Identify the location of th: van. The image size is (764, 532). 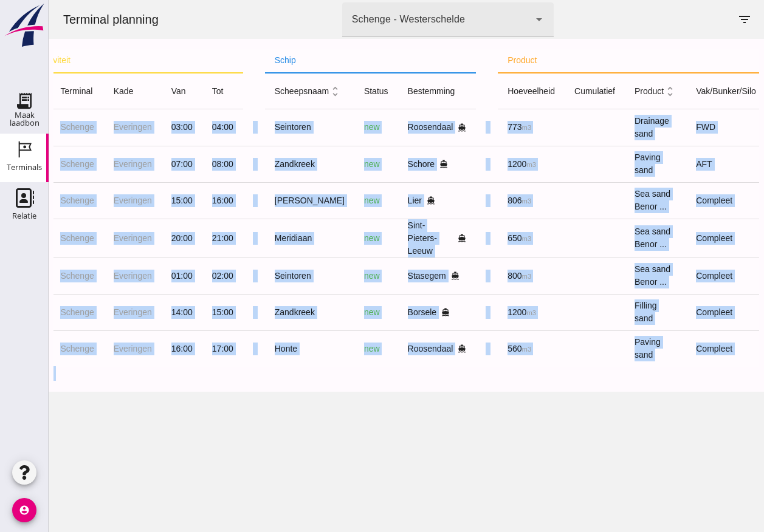
(133, 91).